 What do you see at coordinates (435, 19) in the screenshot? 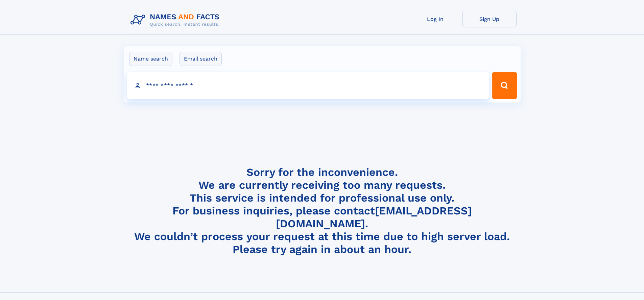
I see `a: Log In` at bounding box center [435, 19].